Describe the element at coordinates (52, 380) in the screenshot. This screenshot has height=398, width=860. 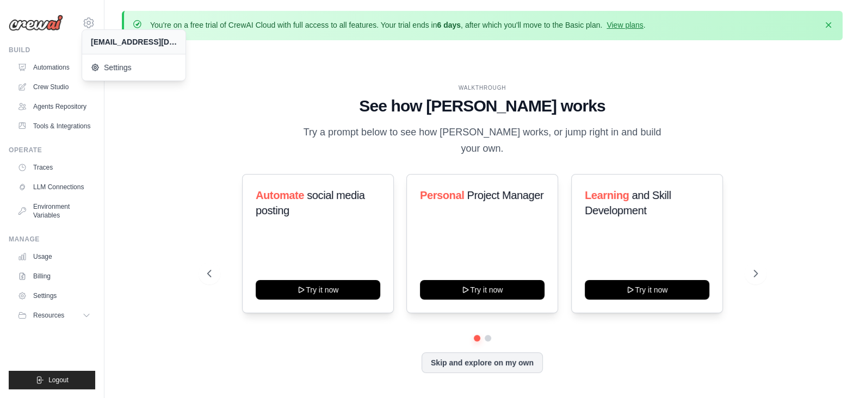
I see `button: Logout` at that location.